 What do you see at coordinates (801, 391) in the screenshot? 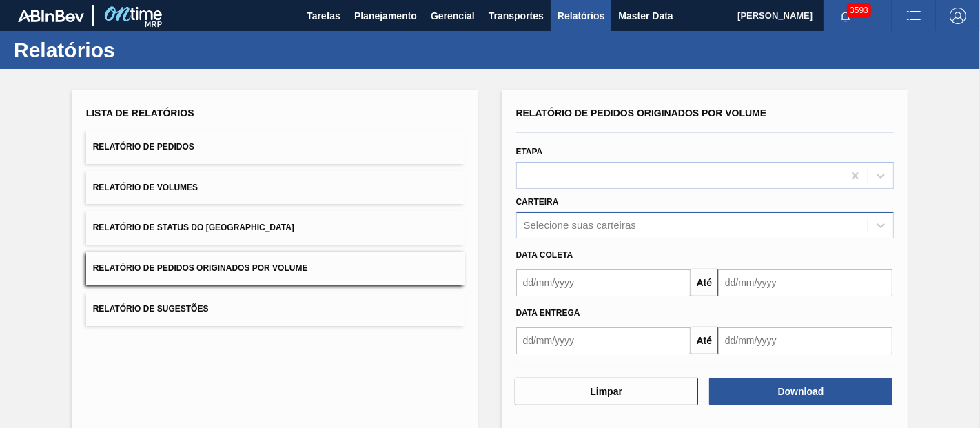
I see `button: Download` at bounding box center [801, 391].